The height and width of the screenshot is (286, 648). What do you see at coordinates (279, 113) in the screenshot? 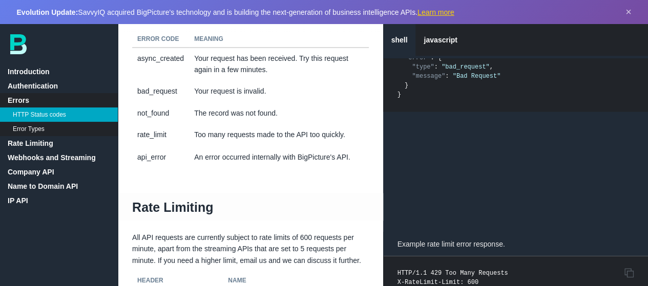
I see `td: The record was not found.` at bounding box center [279, 113].